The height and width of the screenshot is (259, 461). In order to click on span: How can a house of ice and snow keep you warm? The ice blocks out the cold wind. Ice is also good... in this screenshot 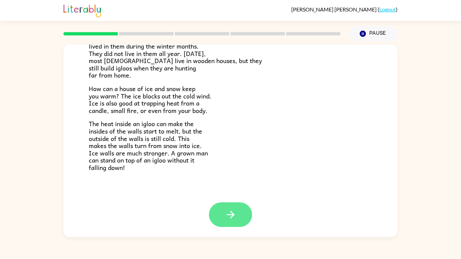, I will do `click(150, 100)`.